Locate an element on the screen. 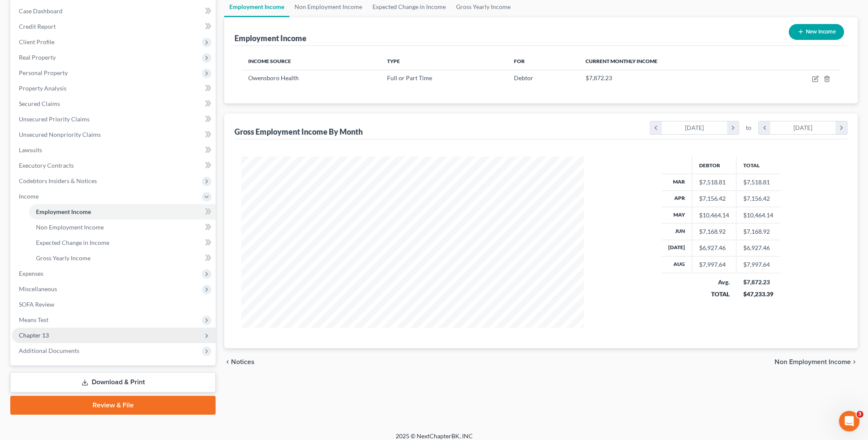  span: Employment Income is located at coordinates (63, 212).